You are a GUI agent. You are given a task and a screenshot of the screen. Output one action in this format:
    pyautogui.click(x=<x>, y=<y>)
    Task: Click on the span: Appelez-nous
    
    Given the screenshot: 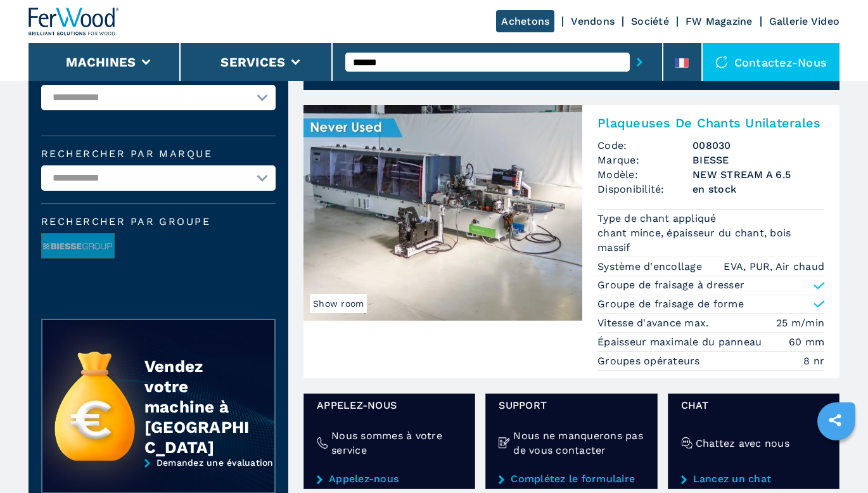 What is the action you would take?
    pyautogui.click(x=389, y=405)
    